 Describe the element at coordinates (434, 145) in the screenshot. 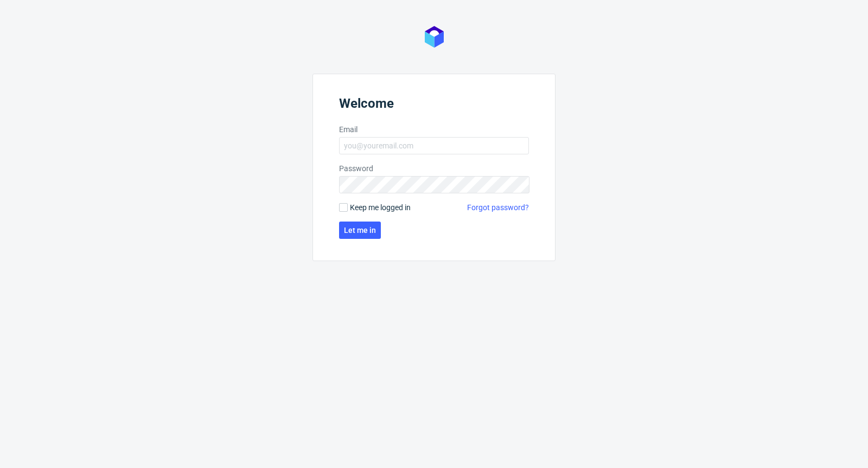

I see `input: you@youremail.com` at that location.